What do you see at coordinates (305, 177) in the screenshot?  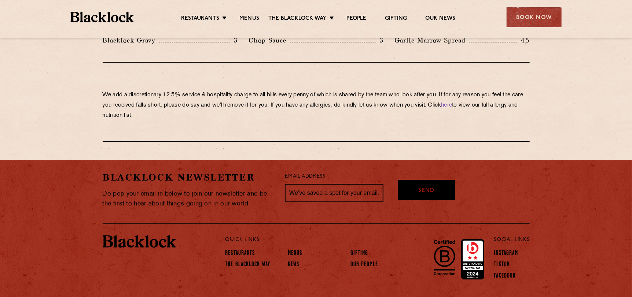 I see `label: Email Address` at bounding box center [305, 177].